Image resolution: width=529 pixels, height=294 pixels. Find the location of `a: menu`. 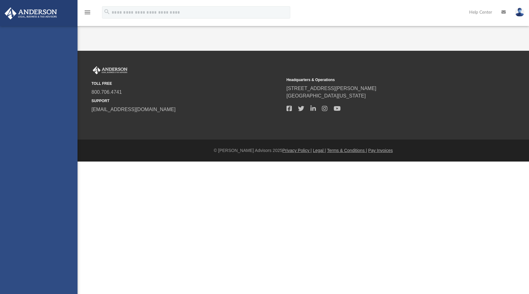

a: menu is located at coordinates (87, 14).